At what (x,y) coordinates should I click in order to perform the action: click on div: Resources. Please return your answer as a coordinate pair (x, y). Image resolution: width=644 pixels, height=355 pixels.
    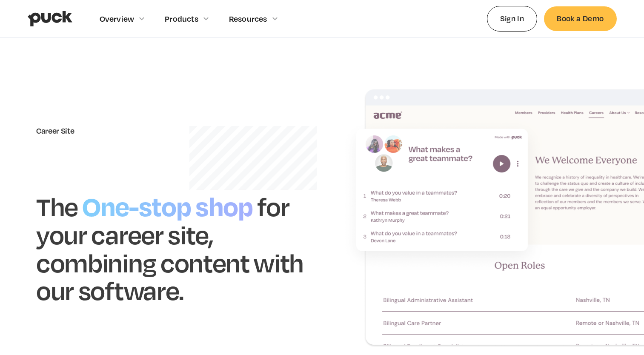
    Looking at the image, I should click on (248, 19).